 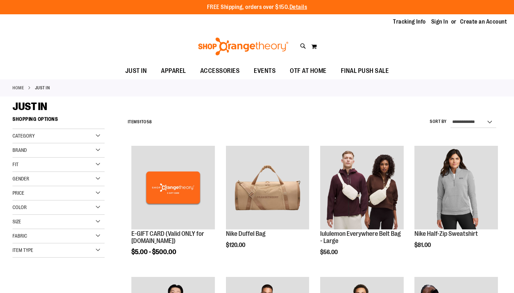 What do you see at coordinates (18, 193) in the screenshot?
I see `span: Price` at bounding box center [18, 193].